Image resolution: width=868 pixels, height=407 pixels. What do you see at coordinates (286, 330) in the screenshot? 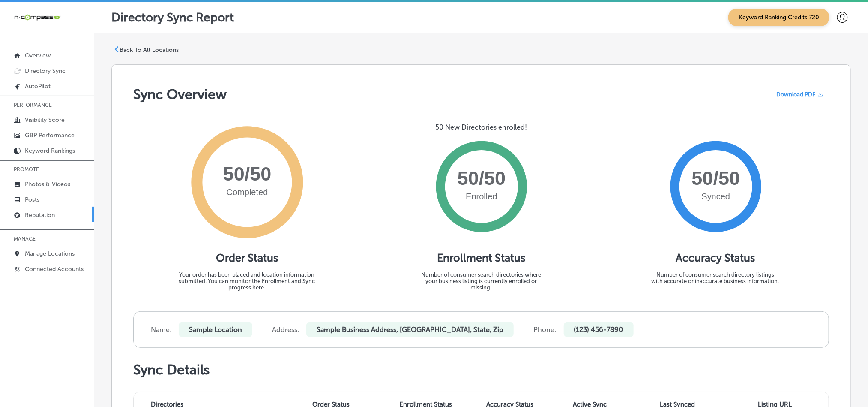
I see `label: Address:` at bounding box center [286, 330].